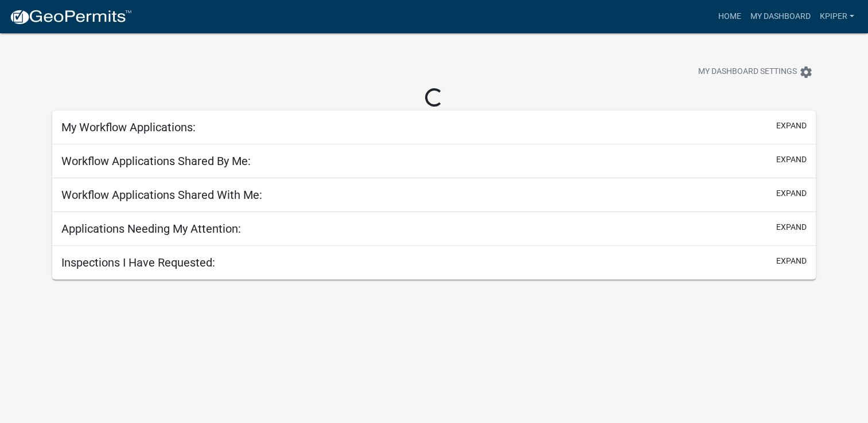  What do you see at coordinates (156, 161) in the screenshot?
I see `h5: Workflow Applications Shared By Me:` at bounding box center [156, 161].